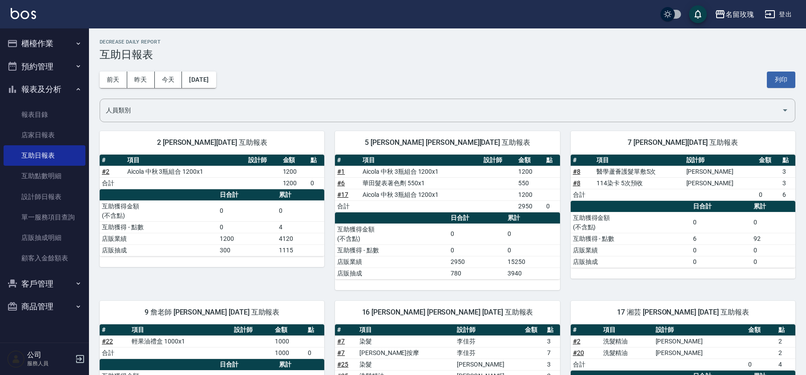  I want to click on a: 顧客入金餘額表, so click(44, 258).